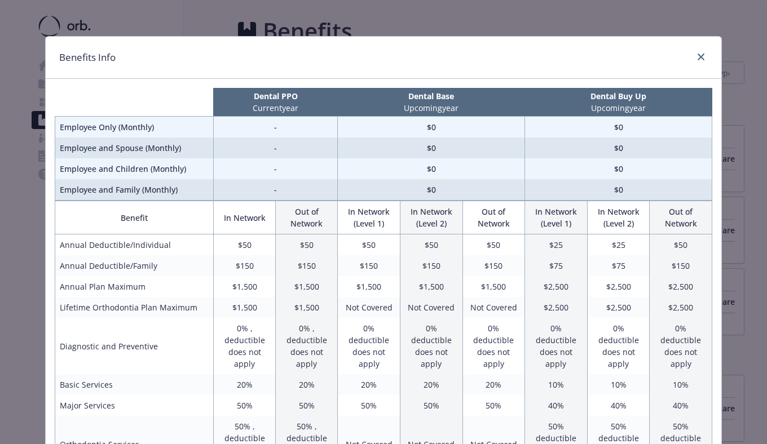 The height and width of the screenshot is (444, 767). Describe the element at coordinates (134, 286) in the screenshot. I see `td: Annual Plan Maximum` at that location.